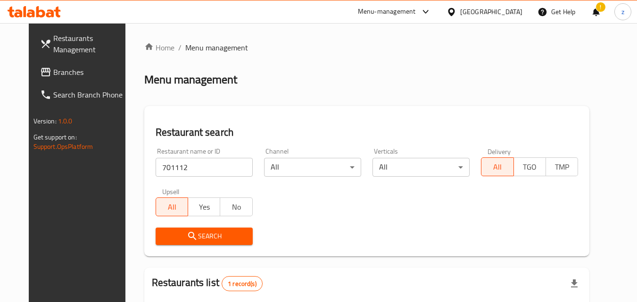 Image resolution: width=637 pixels, height=302 pixels. Describe the element at coordinates (204, 207) in the screenshot. I see `span: Yes` at that location.